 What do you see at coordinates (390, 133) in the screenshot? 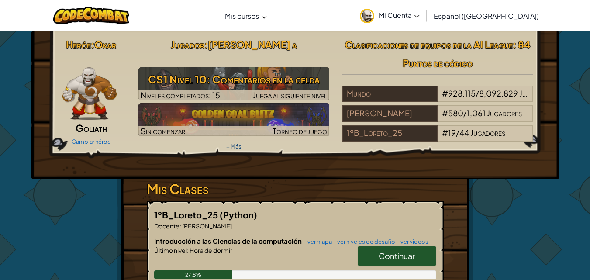
I see `div: 1ºB_Loreto_25` at bounding box center [390, 133].